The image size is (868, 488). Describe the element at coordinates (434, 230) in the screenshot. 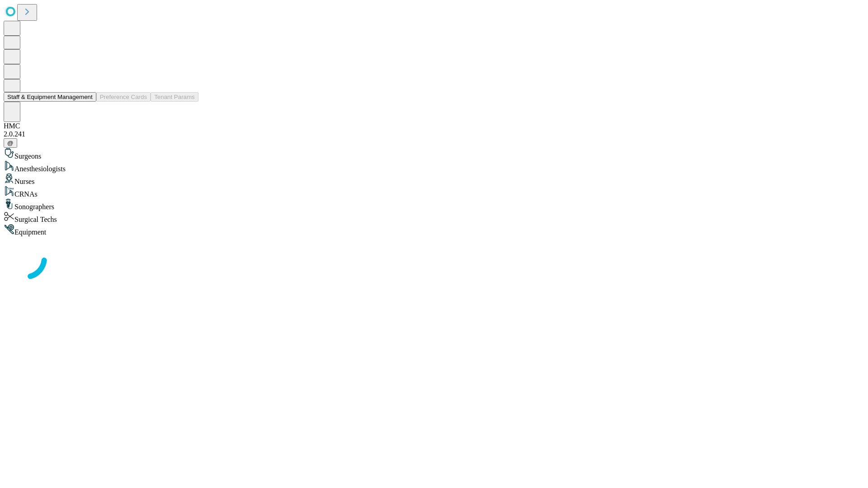

I see `div: Equipment` at that location.